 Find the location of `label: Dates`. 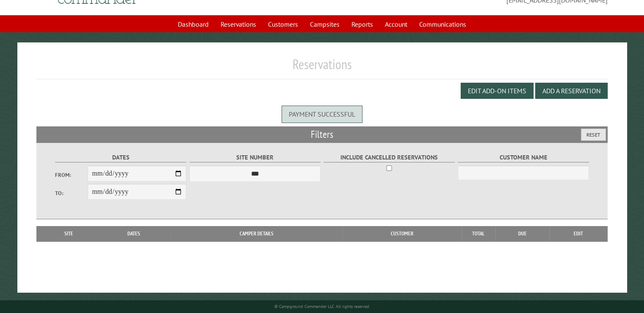

label: Dates is located at coordinates (121, 157).